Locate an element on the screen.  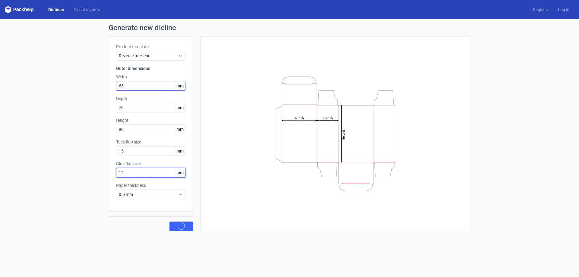
label: Depth is located at coordinates (151, 99).